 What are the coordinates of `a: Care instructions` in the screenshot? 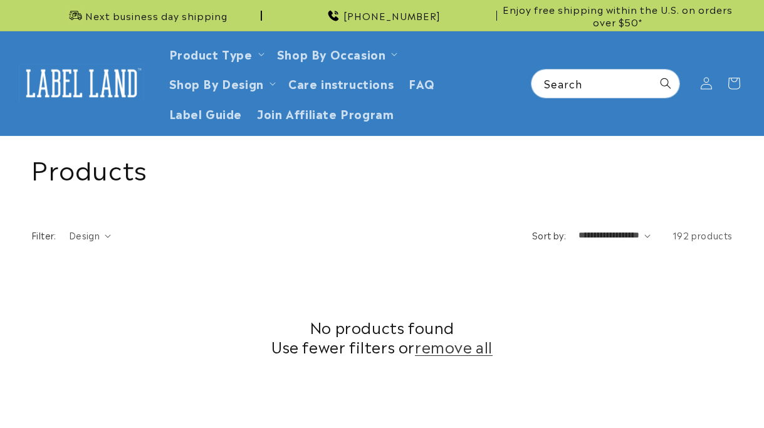 It's located at (341, 83).